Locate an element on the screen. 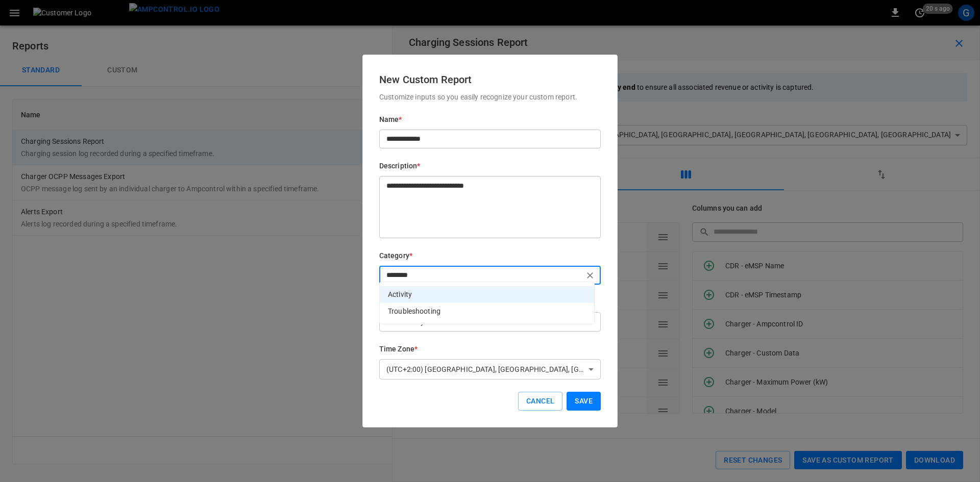 This screenshot has width=980, height=482. button: Save is located at coordinates (583, 401).